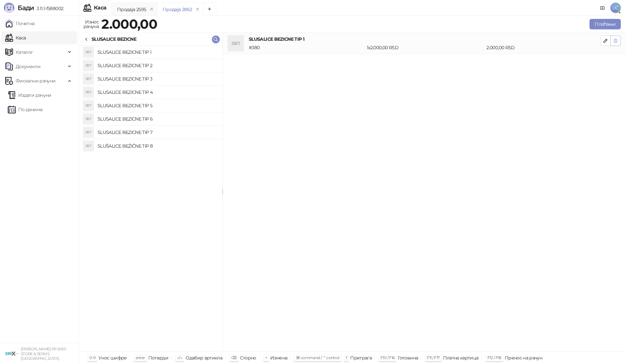 The width and height of the screenshot is (626, 364). What do you see at coordinates (177, 10) in the screenshot?
I see `div: Продаја 2862` at bounding box center [177, 10].